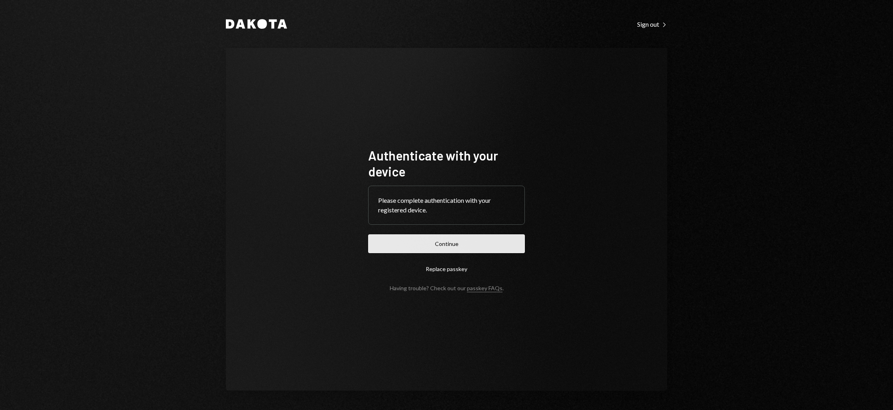 The height and width of the screenshot is (410, 893). Describe the element at coordinates (446, 163) in the screenshot. I see `h1: Authenticate with your device` at that location.